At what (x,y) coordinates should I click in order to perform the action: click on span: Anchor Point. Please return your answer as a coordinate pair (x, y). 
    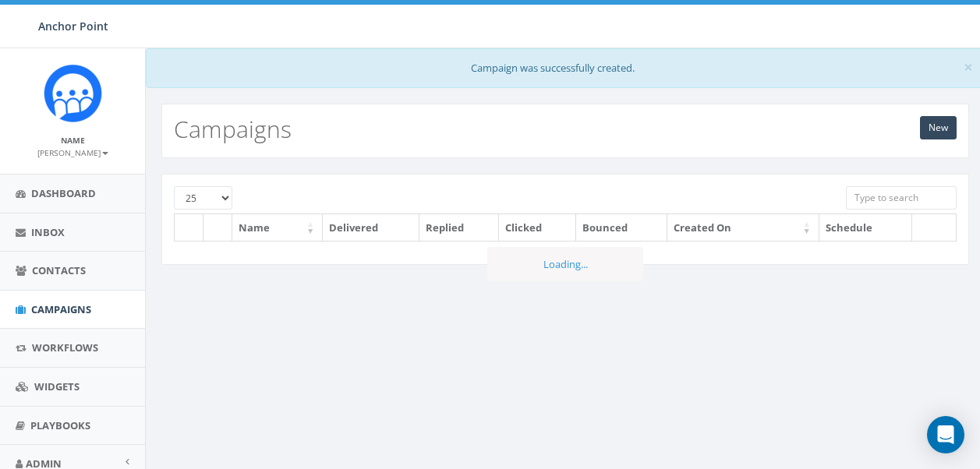
    Looking at the image, I should click on (73, 26).